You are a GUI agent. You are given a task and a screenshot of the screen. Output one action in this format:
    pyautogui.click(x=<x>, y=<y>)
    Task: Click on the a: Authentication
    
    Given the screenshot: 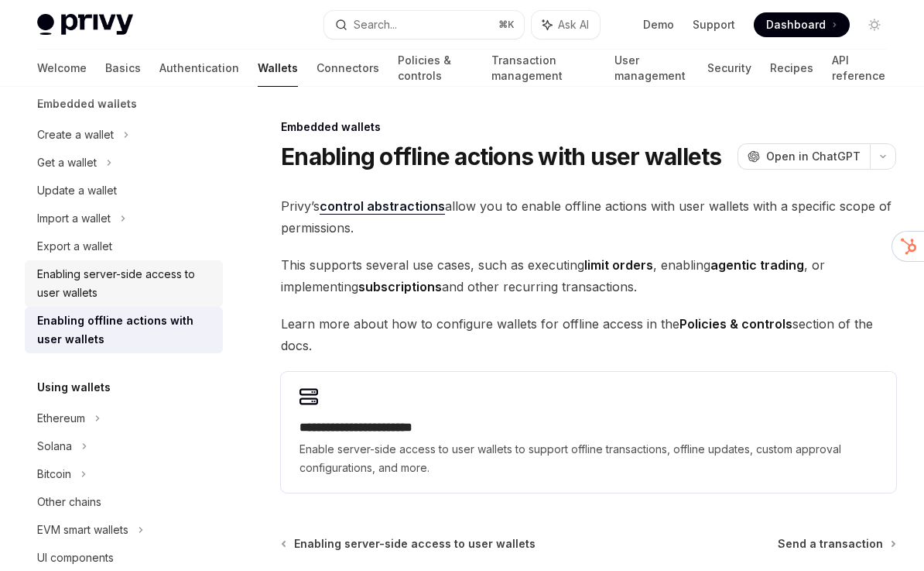 What is the action you would take?
    pyautogui.click(x=199, y=68)
    